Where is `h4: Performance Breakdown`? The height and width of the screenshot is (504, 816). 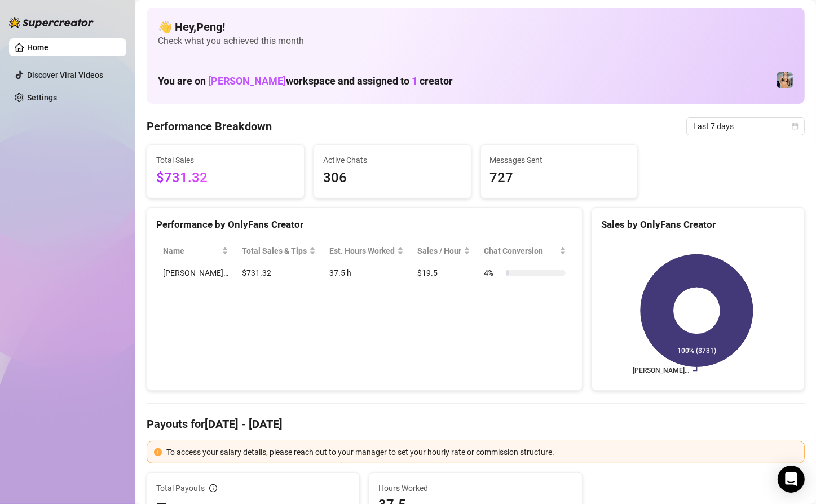
h4: Performance Breakdown is located at coordinates (209, 126).